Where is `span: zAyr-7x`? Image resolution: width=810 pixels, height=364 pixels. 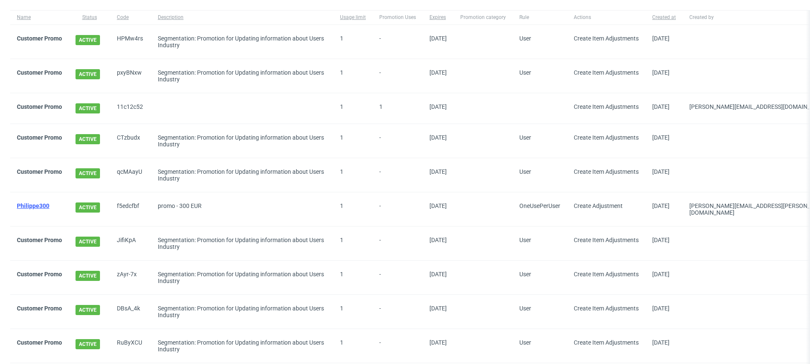 span: zAyr-7x is located at coordinates (130, 278).